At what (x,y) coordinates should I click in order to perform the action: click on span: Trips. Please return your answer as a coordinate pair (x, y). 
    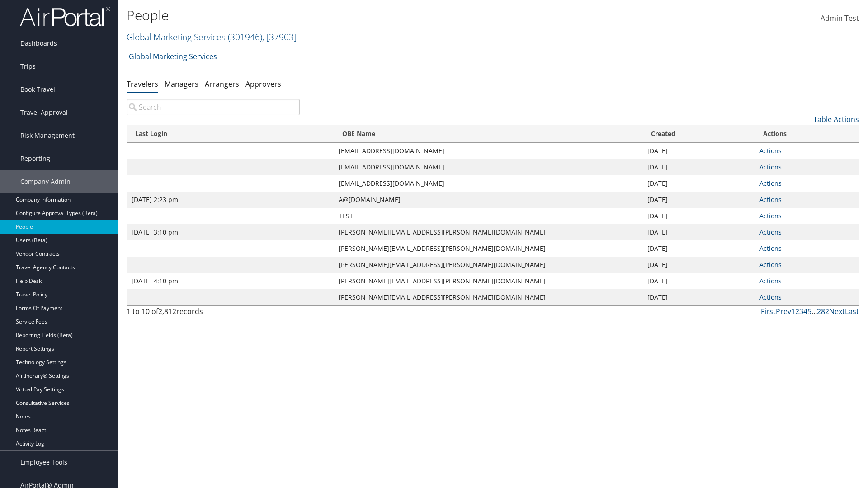
    Looking at the image, I should click on (28, 66).